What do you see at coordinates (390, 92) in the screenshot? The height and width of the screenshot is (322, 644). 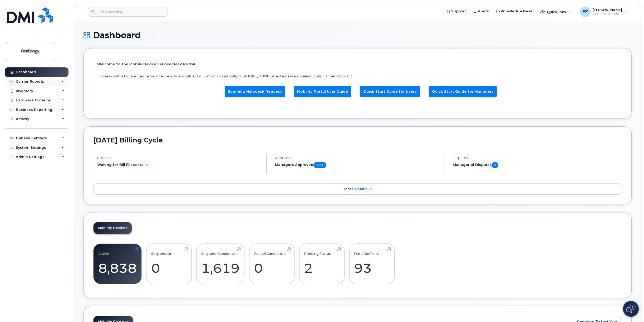 I see `a: Quick Start Guide for Users` at bounding box center [390, 92].